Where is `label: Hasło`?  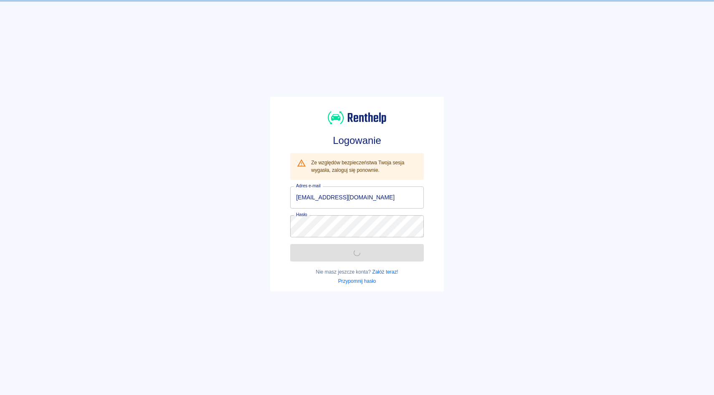 label: Hasło is located at coordinates (301, 215).